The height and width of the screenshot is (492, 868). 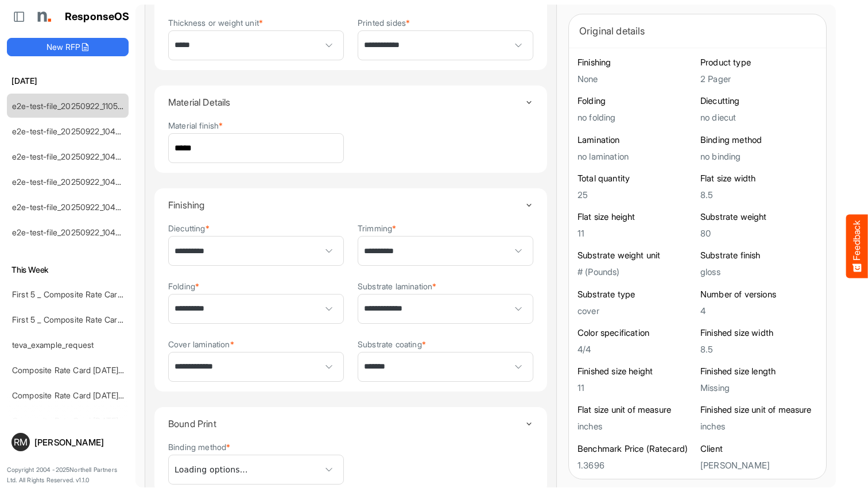 What do you see at coordinates (636, 372) in the screenshot?
I see `h6: Finished size height` at bounding box center [636, 372].